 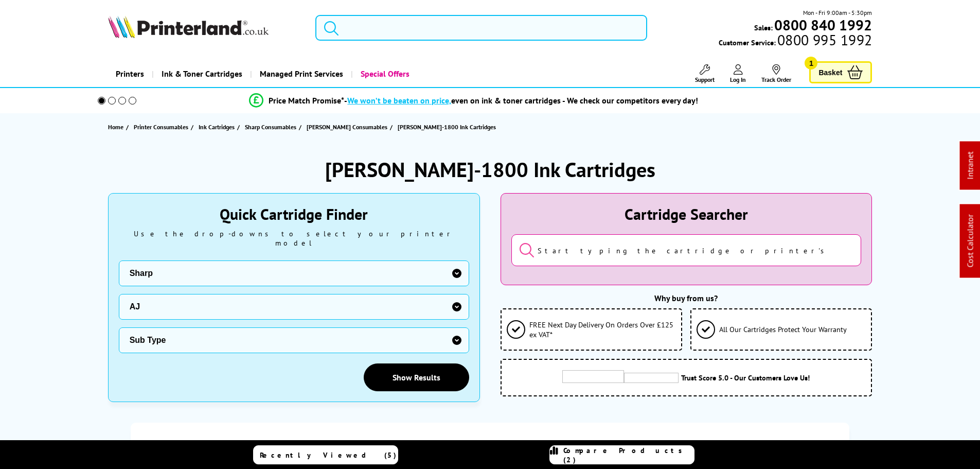 What do you see at coordinates (738, 79) in the screenshot?
I see `span: Log In` at bounding box center [738, 79].